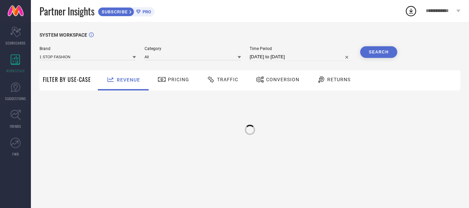 This screenshot has width=469, height=208. Describe the element at coordinates (128, 80) in the screenshot. I see `span: Revenue` at that location.